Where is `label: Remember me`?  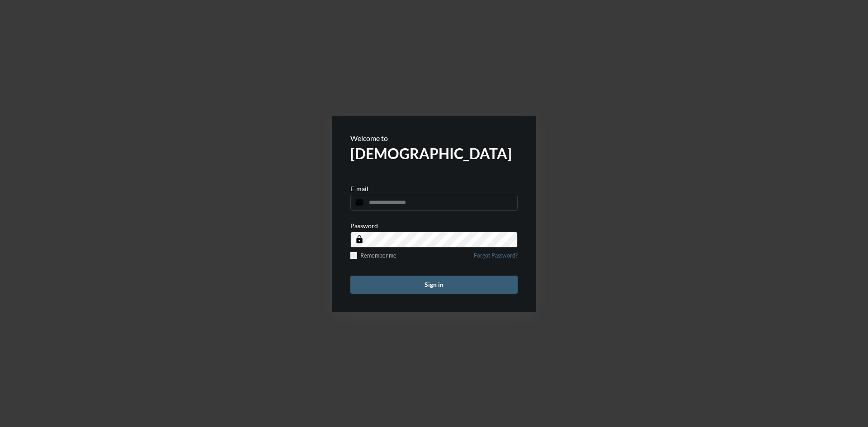 label: Remember me is located at coordinates (374, 255).